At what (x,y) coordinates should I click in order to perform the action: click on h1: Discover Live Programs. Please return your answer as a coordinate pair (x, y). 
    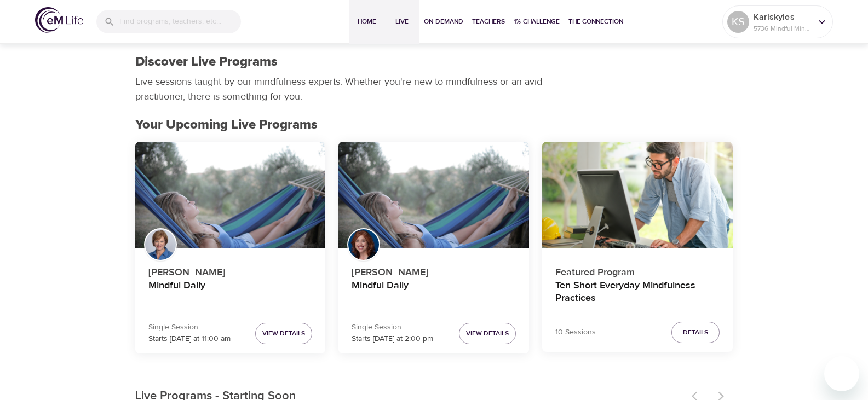
    Looking at the image, I should click on (206, 62).